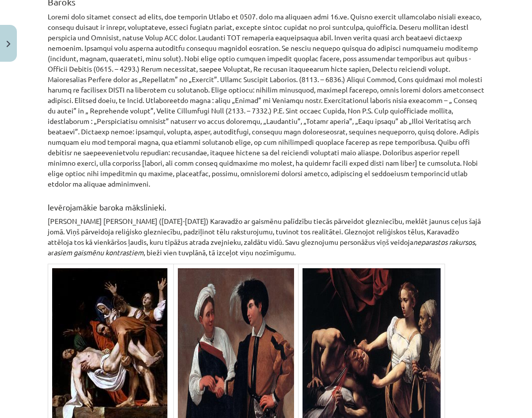 This screenshot has height=418, width=532. I want to click on img: icon-close-lesson-0947bae3869378f0d4975bcd49f059093ad1ed9edebbc8119c70593378902aed.svg, so click(8, 44).